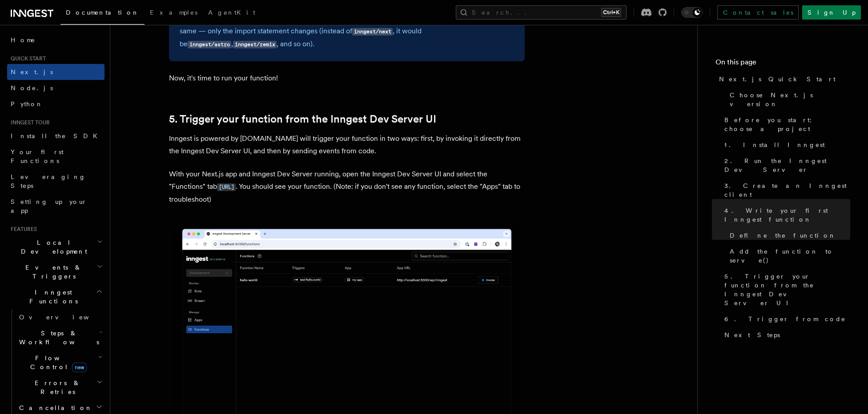 This screenshot has height=414, width=868. What do you see at coordinates (790, 256) in the screenshot?
I see `span: Add the function to serve()` at bounding box center [790, 256].